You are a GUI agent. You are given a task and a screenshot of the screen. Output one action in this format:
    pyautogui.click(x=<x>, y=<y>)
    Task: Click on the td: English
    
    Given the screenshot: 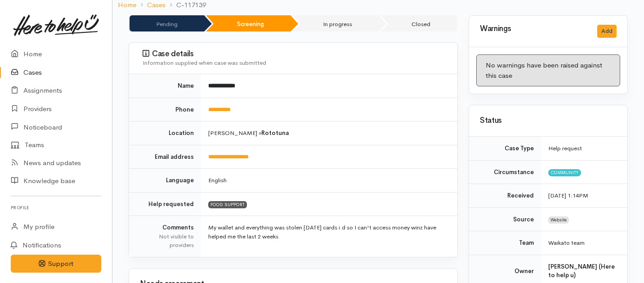 What is the action you would take?
    pyautogui.click(x=329, y=180)
    